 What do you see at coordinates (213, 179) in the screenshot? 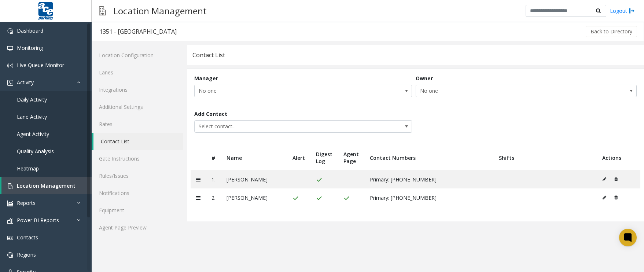
I see `td: 1.` at bounding box center [213, 179].